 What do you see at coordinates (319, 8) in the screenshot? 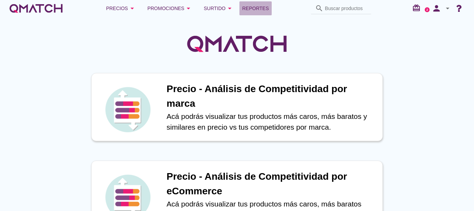
I see `i: search` at bounding box center [319, 8].